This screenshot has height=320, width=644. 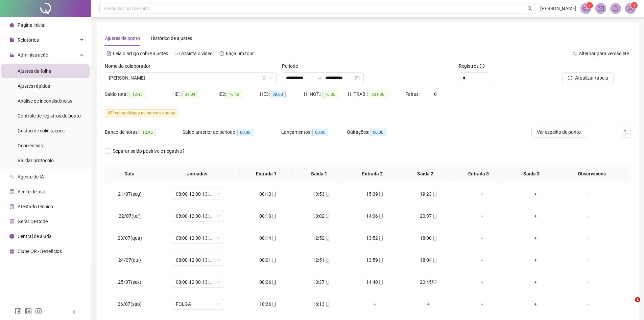 What do you see at coordinates (34, 71) in the screenshot?
I see `span: Ajustes da folha` at bounding box center [34, 71].